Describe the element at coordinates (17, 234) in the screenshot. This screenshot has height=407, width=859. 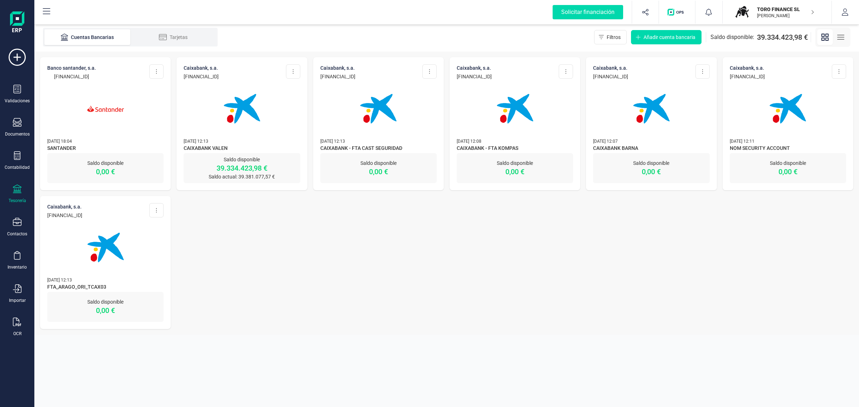
I see `div: Contactos` at that location.